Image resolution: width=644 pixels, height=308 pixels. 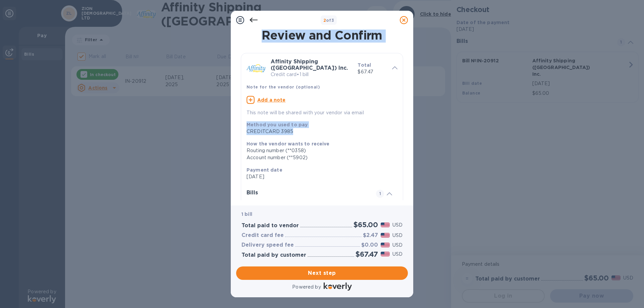 What do you see at coordinates (320, 150) in the screenshot?
I see `div: Routing number (**0358)` at bounding box center [320, 150].